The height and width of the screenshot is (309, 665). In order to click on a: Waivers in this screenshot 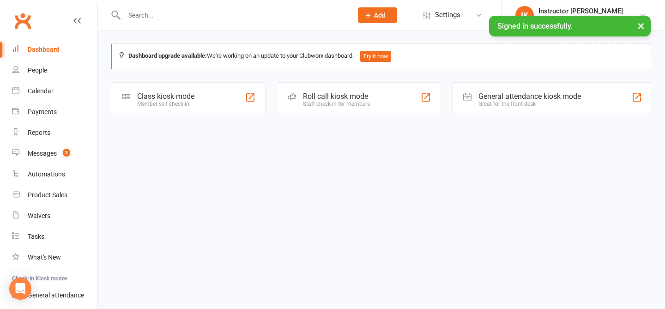, I will do `click(54, 216)`.